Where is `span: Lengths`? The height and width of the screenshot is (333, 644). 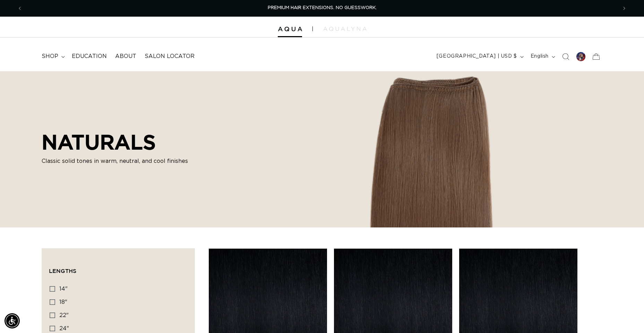
span: Lengths is located at coordinates (62, 271).